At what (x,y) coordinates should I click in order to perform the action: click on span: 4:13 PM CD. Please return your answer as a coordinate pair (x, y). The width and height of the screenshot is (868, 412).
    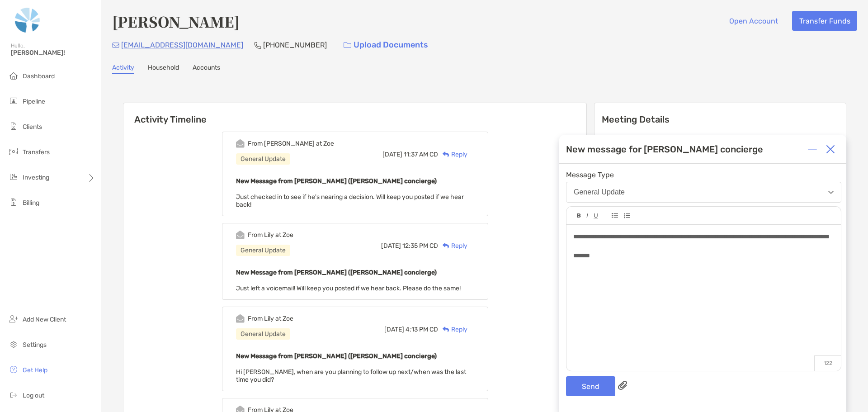
    Looking at the image, I should click on (422, 329).